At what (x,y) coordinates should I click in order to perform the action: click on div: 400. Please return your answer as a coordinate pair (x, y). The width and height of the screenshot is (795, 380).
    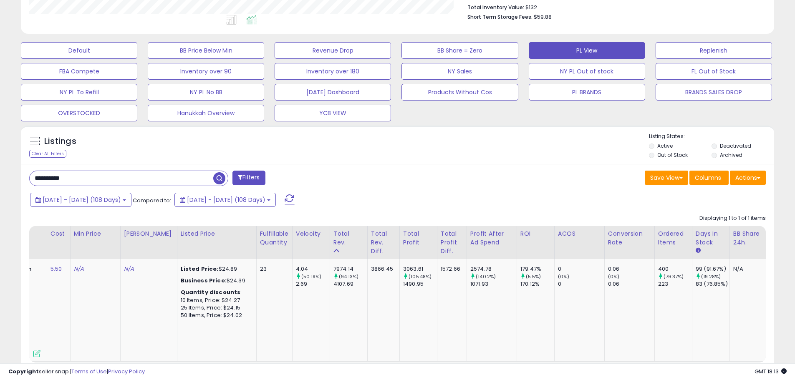
    Looking at the image, I should click on (675, 269).